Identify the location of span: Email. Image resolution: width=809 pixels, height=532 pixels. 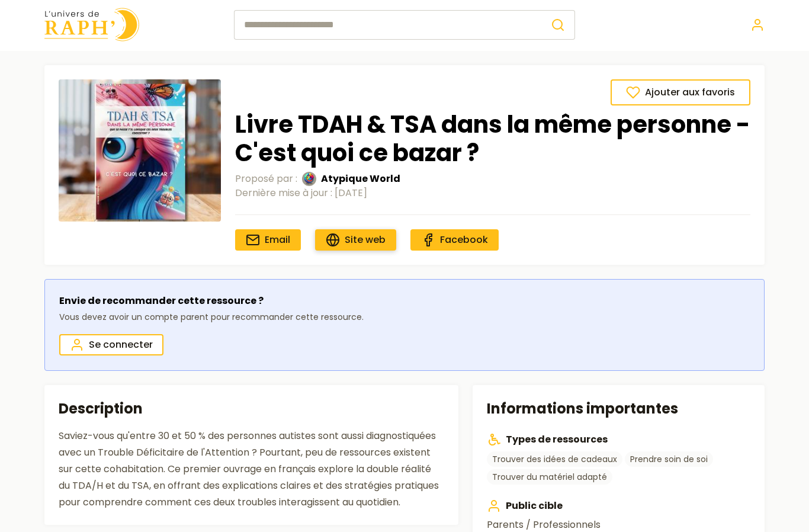
(277, 239).